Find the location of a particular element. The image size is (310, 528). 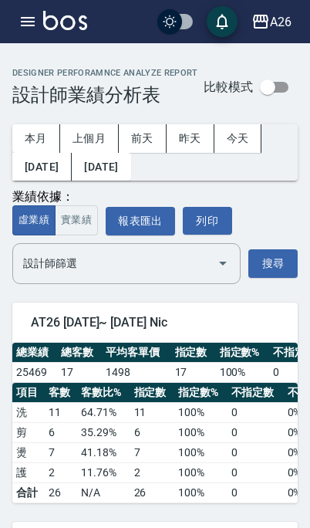

th: 項目 is located at coordinates (29, 393).